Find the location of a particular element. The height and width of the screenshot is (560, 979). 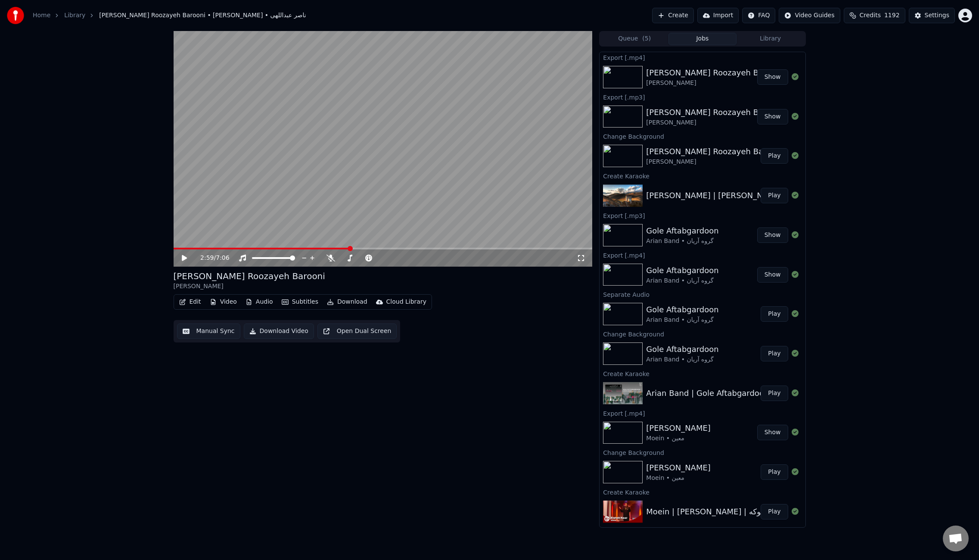

button: Download is located at coordinates (348, 302).